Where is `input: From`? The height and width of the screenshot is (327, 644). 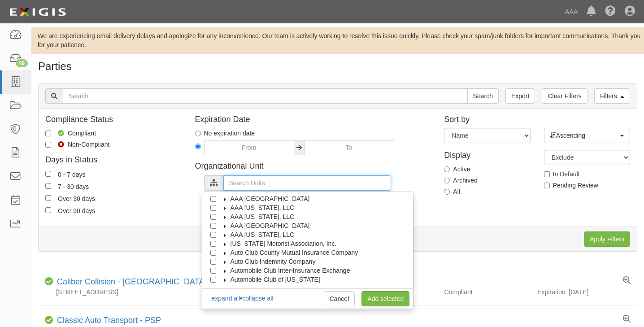 input: From is located at coordinates (249, 148).